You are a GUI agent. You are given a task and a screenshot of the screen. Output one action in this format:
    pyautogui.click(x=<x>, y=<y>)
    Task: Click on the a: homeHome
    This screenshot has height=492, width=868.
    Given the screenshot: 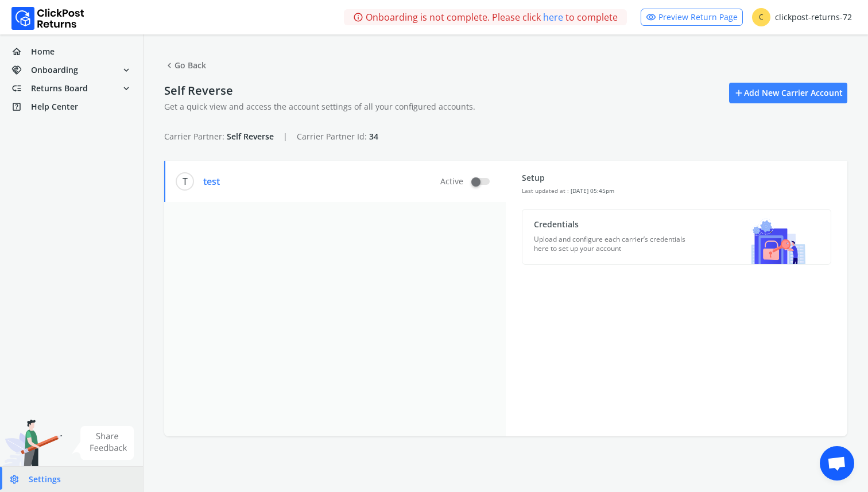 What is the action you would take?
    pyautogui.click(x=71, y=52)
    